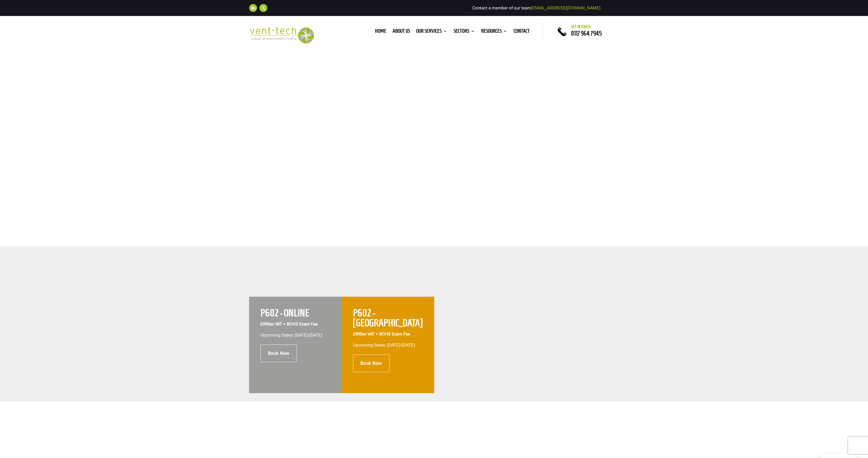  What do you see at coordinates (263, 8) in the screenshot?
I see `a: Follow on X` at bounding box center [263, 8].